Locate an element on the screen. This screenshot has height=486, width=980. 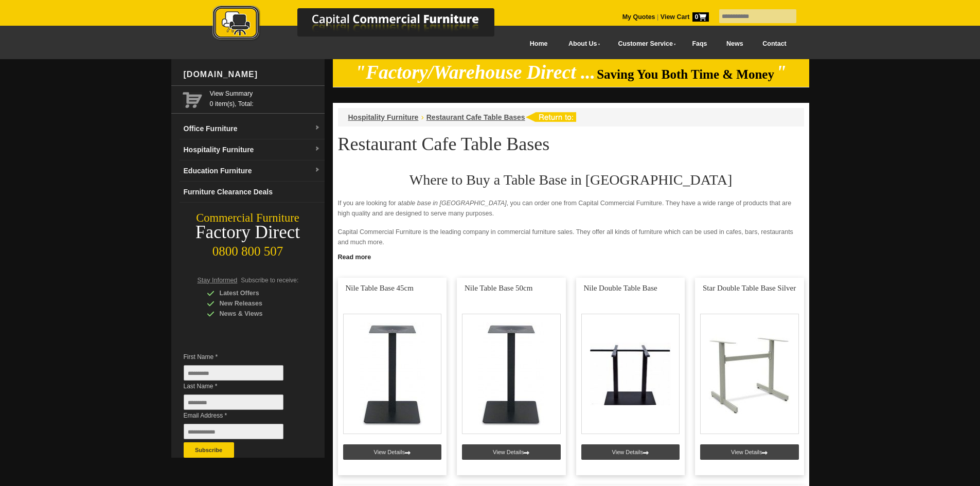
a: View Summary is located at coordinates (265, 93).